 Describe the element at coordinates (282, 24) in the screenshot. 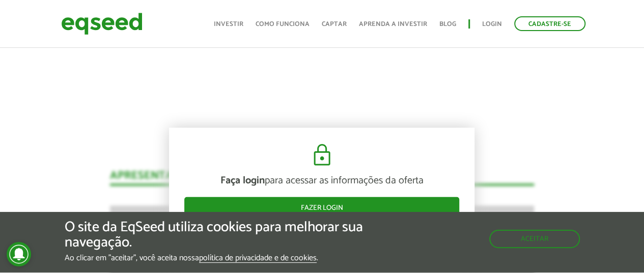

I see `a: Como funciona` at that location.